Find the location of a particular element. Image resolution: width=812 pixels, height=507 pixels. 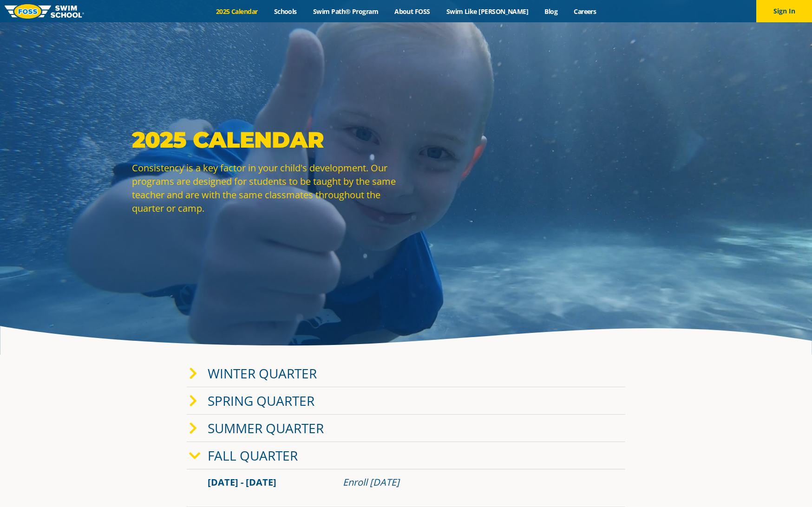

a: About FOSS is located at coordinates (413, 11).